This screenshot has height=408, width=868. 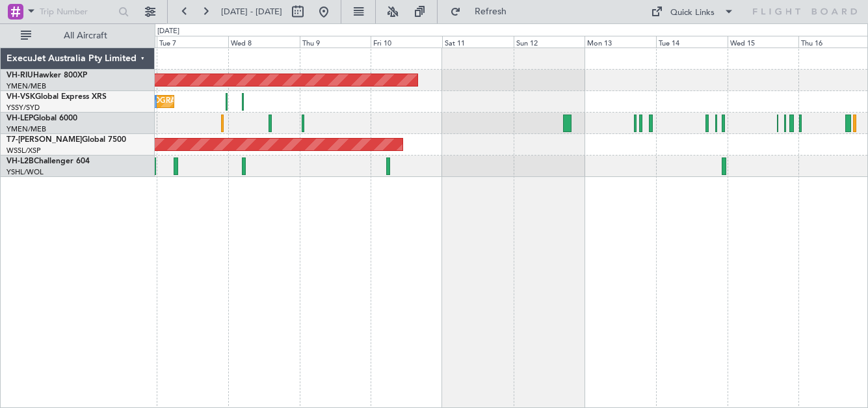 I want to click on span: VH-L2B, so click(x=20, y=161).